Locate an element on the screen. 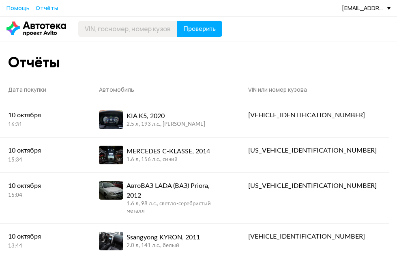 The width and height of the screenshot is (397, 254). div: 16:31 is located at coordinates (41, 125).